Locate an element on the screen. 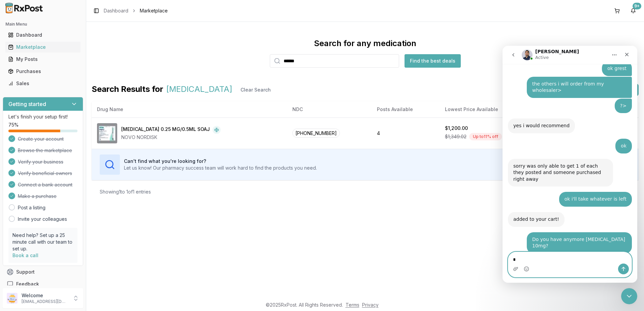 The width and height of the screenshot is (644, 311). h3: Can't find what you're looking for? is located at coordinates (220, 161).